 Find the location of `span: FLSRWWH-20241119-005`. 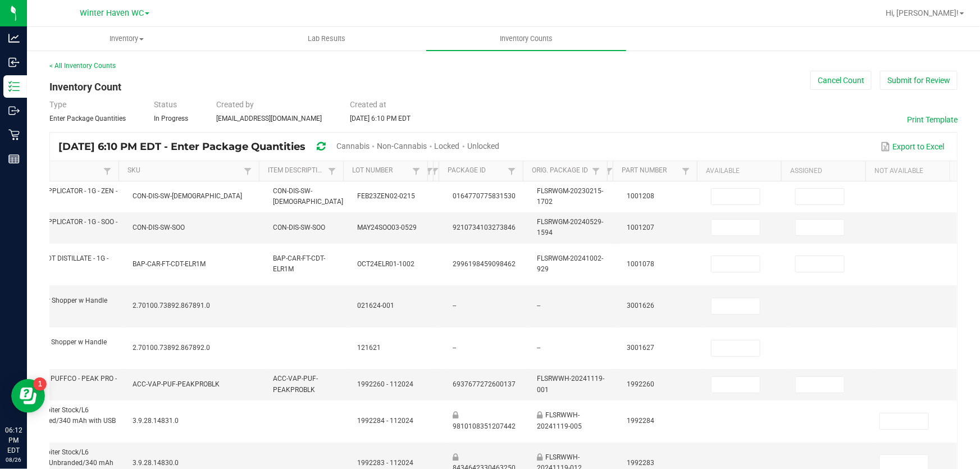

span: FLSRWWH-20241119-005 is located at coordinates (559, 420).